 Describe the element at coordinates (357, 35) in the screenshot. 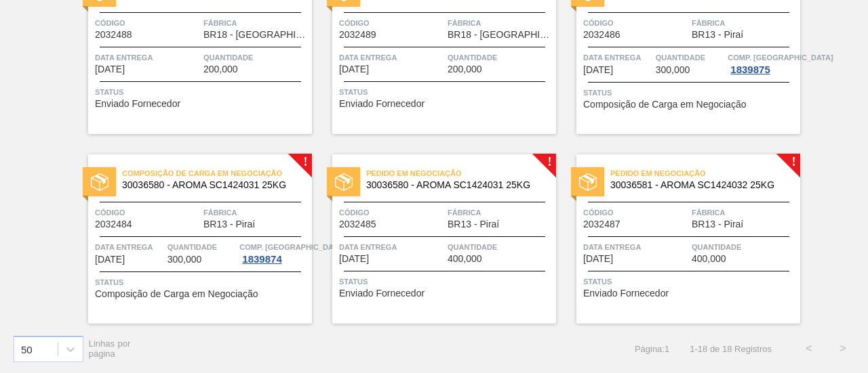

I see `span: 2032489` at that location.